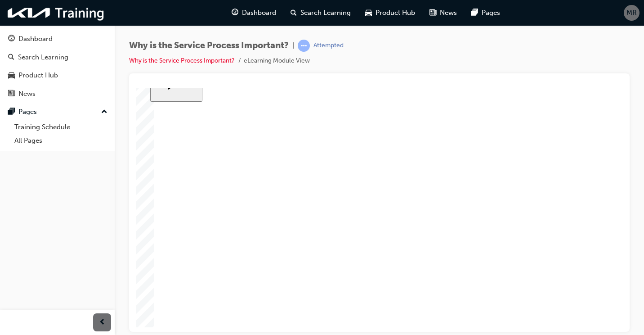 The image size is (644, 335). I want to click on button: MR, so click(631, 13).